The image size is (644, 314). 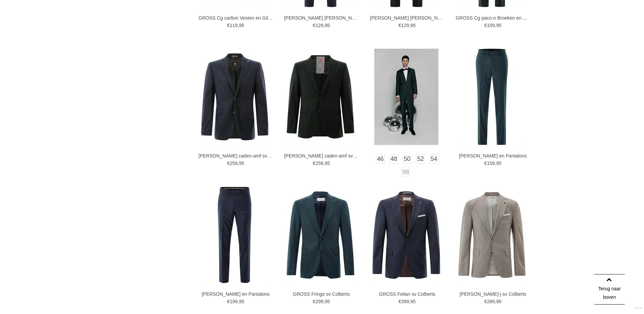 I want to click on a: Divide, so click(x=638, y=308).